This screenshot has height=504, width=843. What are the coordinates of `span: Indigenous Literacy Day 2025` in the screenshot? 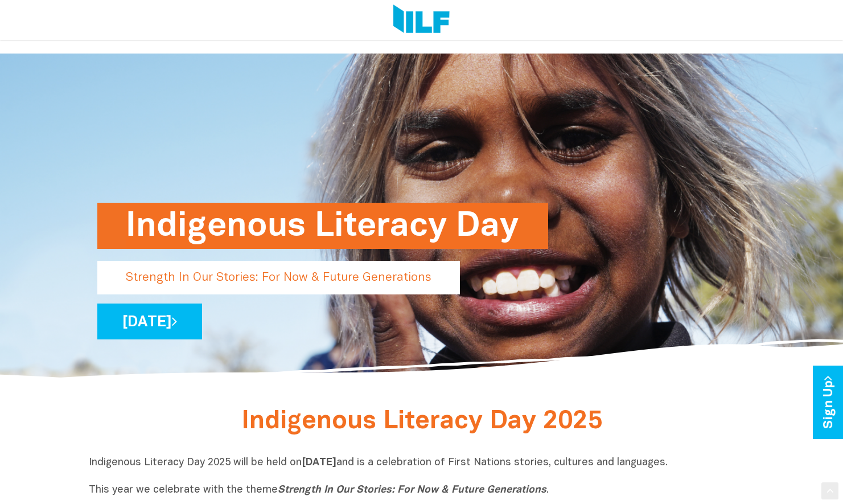 It's located at (422, 421).